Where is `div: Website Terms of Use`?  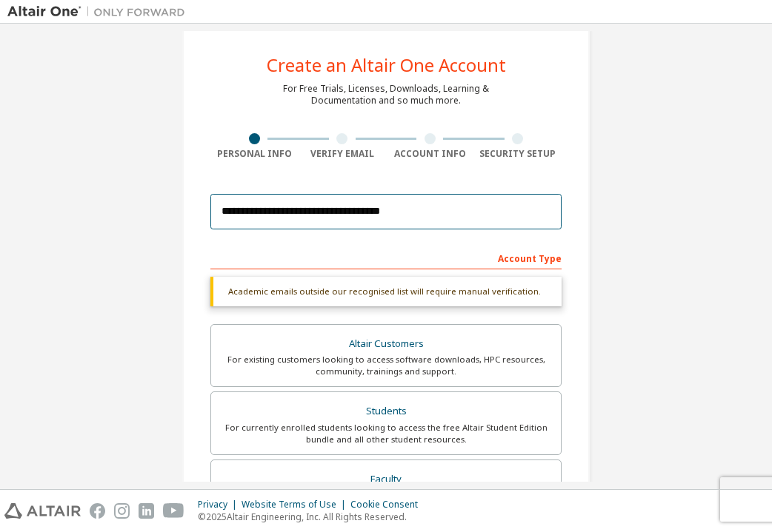 div: Website Terms of Use is located at coordinates (296, 505).